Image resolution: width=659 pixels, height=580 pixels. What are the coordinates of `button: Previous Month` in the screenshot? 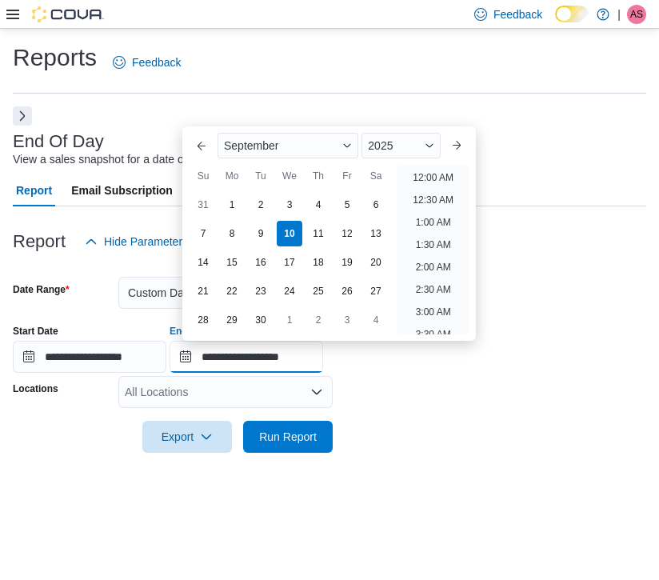 It's located at (202, 146).